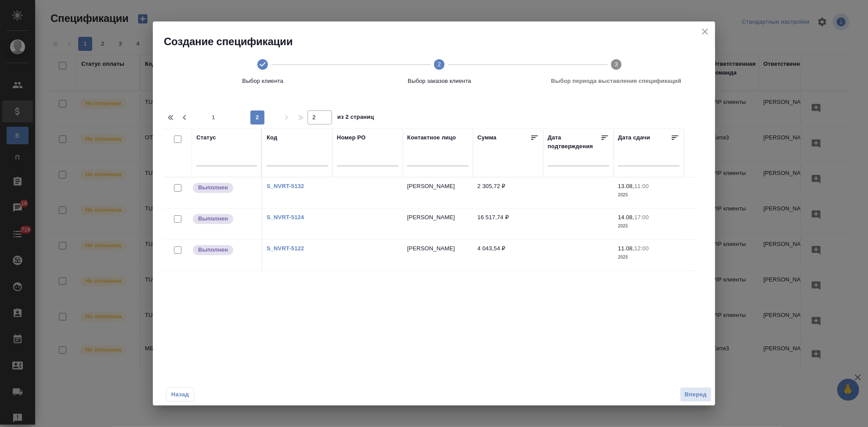 The height and width of the screenshot is (427, 868). Describe the element at coordinates (439, 81) in the screenshot. I see `span: Выбор заказов клиента` at that location.